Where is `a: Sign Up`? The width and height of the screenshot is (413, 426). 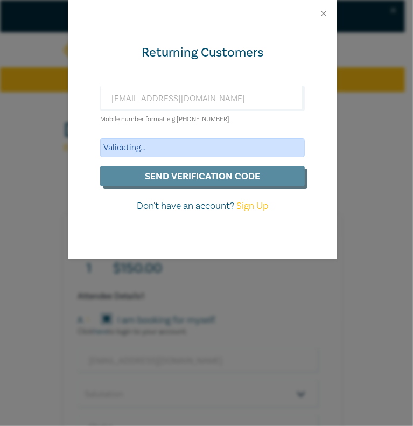
a: Sign Up is located at coordinates (252, 206).